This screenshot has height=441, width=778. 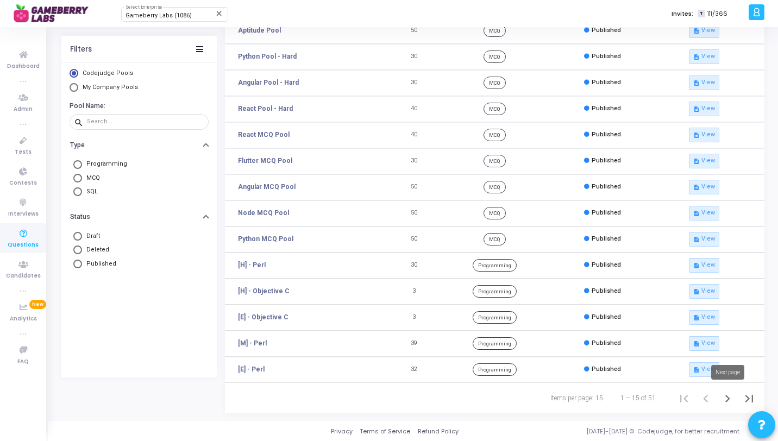 What do you see at coordinates (110, 86) in the screenshot?
I see `span: My Company Pools` at bounding box center [110, 86].